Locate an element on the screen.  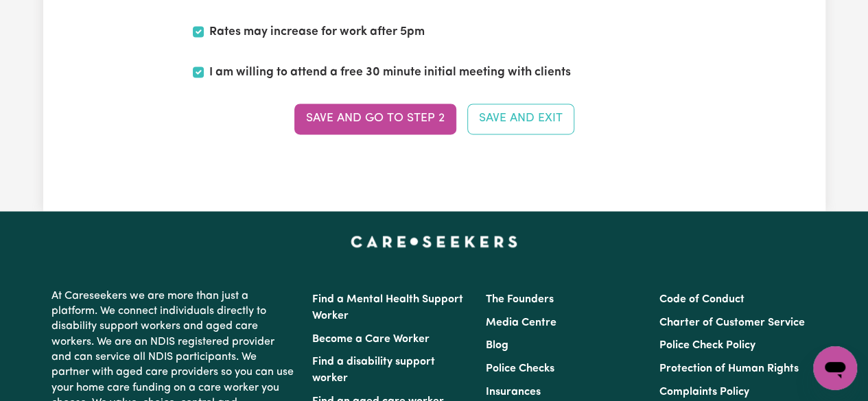
a: Media Centre is located at coordinates (521, 322).